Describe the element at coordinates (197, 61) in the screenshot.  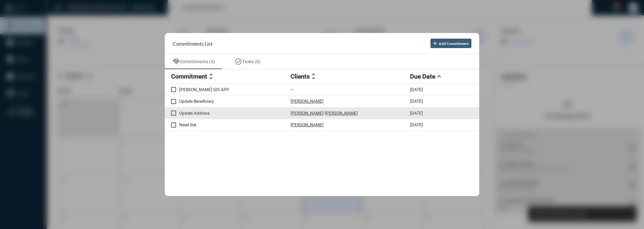
I see `span: Commitments (4)` at that location.